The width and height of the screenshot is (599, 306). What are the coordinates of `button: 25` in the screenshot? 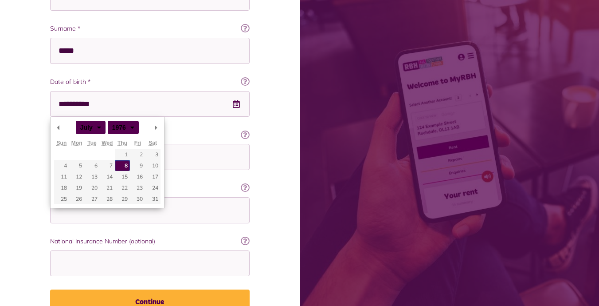 It's located at (62, 198).